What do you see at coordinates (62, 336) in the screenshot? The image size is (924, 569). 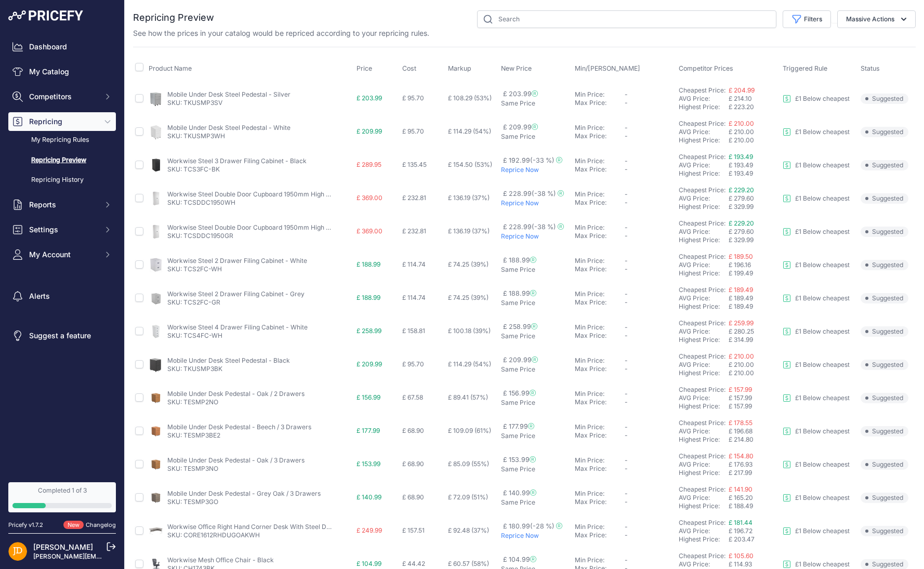 I see `a: Suggest a feature` at bounding box center [62, 336].